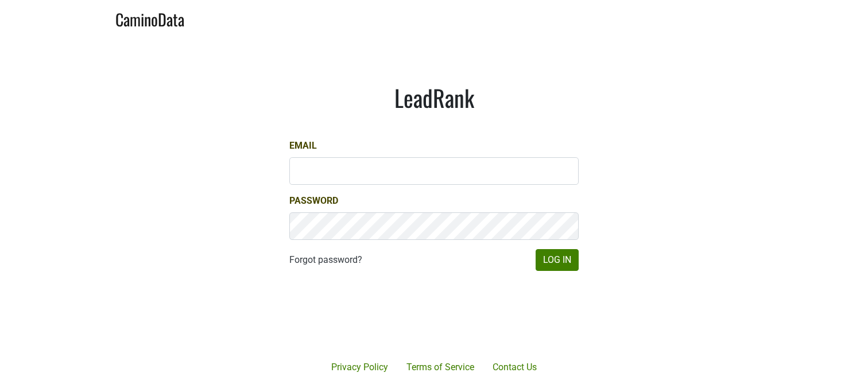 This screenshot has width=868, height=388. Describe the element at coordinates (440, 367) in the screenshot. I see `a: Terms of Service` at that location.